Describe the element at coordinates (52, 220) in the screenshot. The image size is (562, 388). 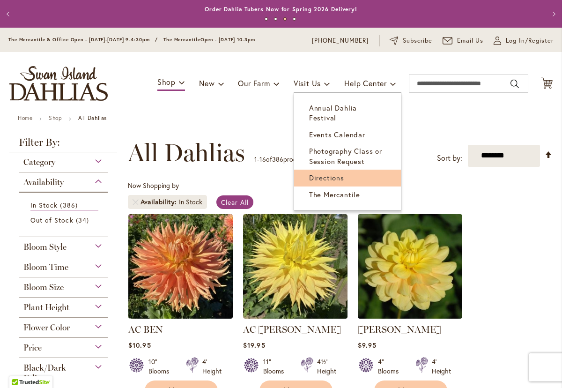
I see `span: Out of Stock` at that location.